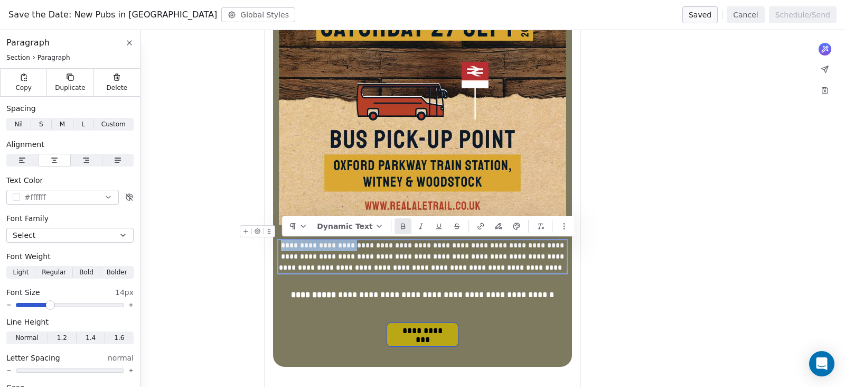  What do you see at coordinates (70, 88) in the screenshot?
I see `span: Duplicate` at bounding box center [70, 88].